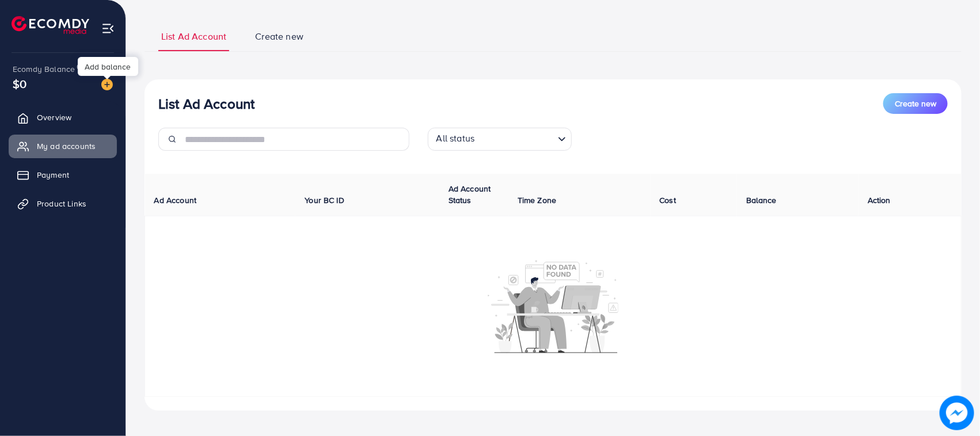 The height and width of the screenshot is (436, 980). Describe the element at coordinates (67, 146) in the screenshot. I see `span: My ad accounts` at that location.